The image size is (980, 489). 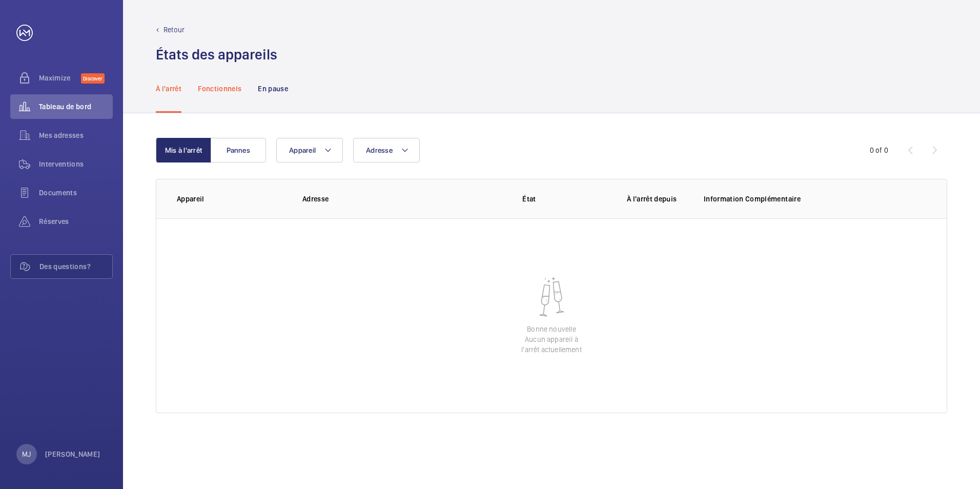 I want to click on span: Des questions?, so click(x=76, y=267).